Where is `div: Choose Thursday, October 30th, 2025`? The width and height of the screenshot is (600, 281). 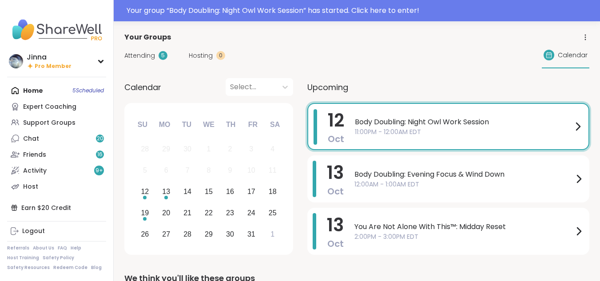 div: Choose Thursday, October 30th, 2025 is located at coordinates (230, 234).